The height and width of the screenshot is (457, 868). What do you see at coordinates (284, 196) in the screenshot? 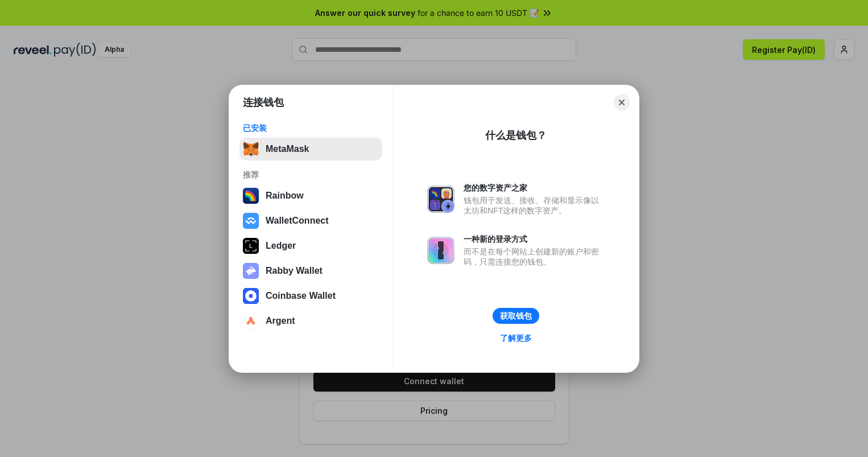
I see `div: Rainbow` at bounding box center [284, 196].